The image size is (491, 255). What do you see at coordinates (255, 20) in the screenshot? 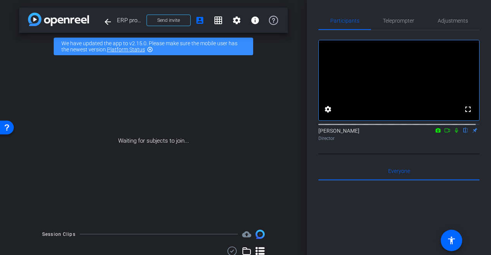
I see `mat-icon: info` at bounding box center [255, 20].